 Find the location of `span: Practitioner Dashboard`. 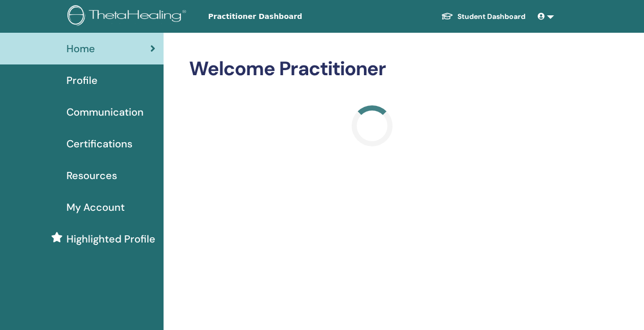

span: Practitioner Dashboard is located at coordinates (285, 16).